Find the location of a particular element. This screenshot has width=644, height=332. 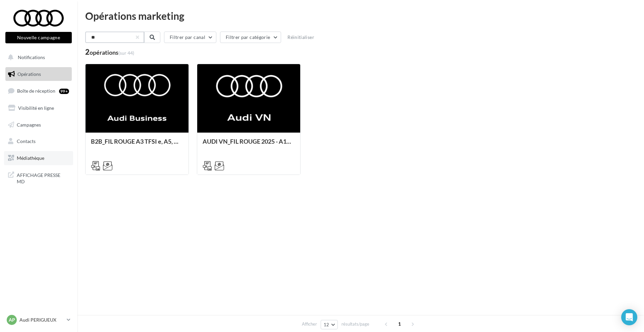

div: 99+ is located at coordinates (64, 91).